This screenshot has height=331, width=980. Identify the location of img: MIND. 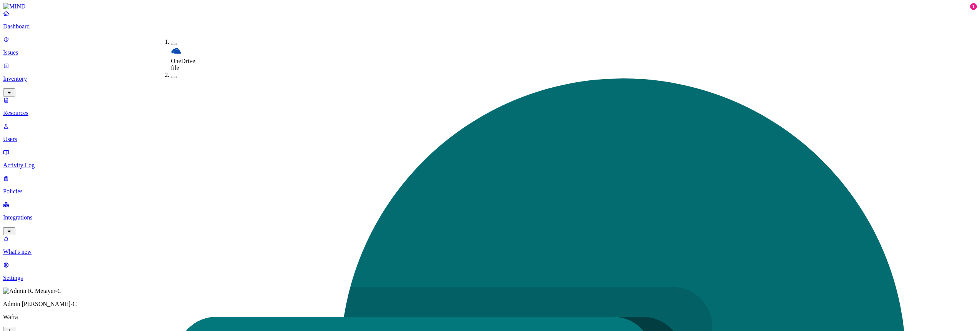
(14, 6).